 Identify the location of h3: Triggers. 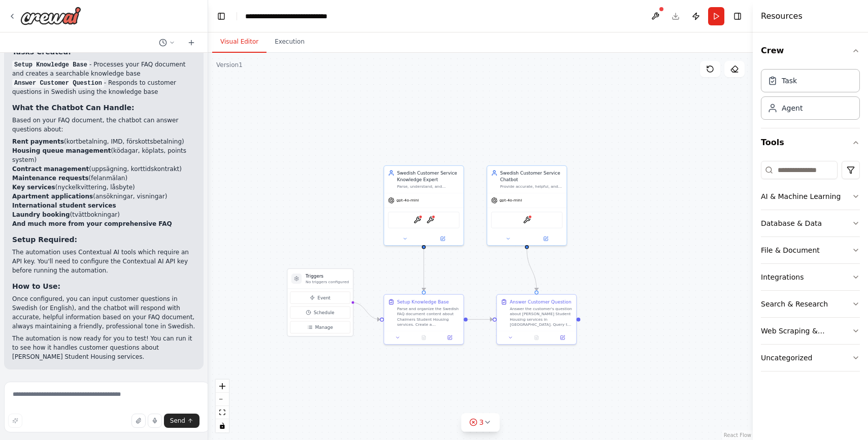
(327, 276).